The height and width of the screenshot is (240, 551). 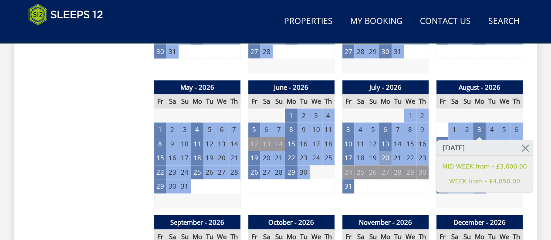 I want to click on a: Contact Us, so click(x=445, y=21).